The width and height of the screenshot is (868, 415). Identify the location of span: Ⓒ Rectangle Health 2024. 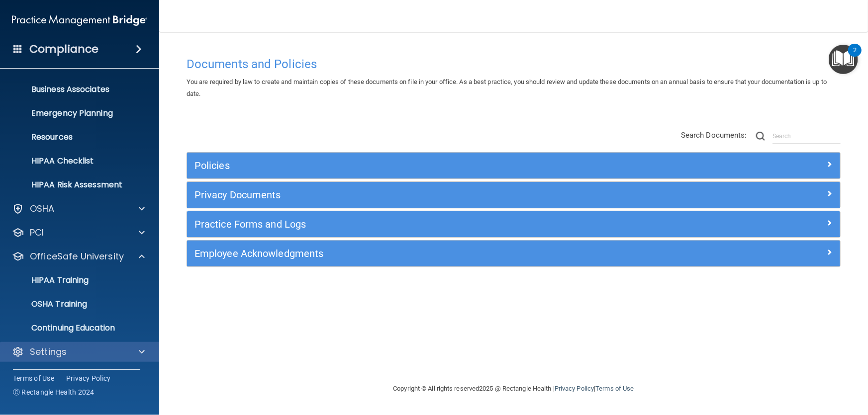
(54, 392).